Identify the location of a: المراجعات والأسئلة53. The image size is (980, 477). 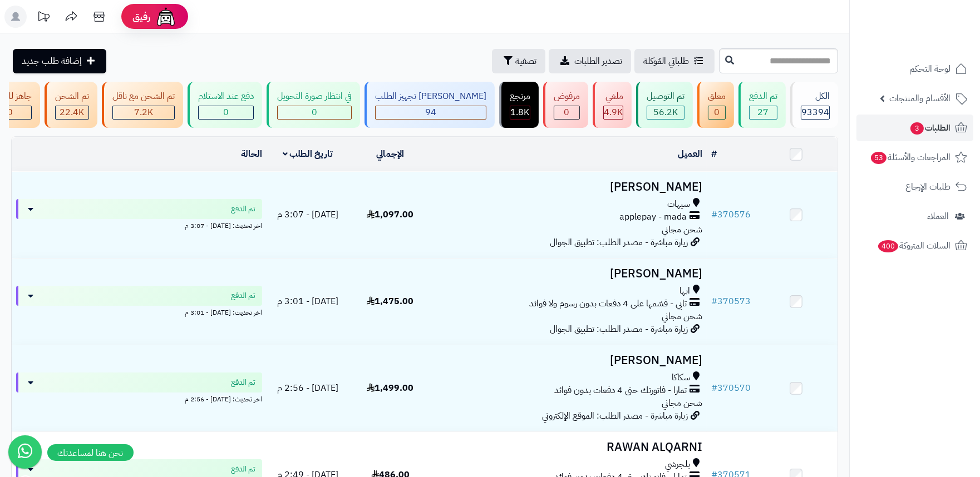
(915, 158).